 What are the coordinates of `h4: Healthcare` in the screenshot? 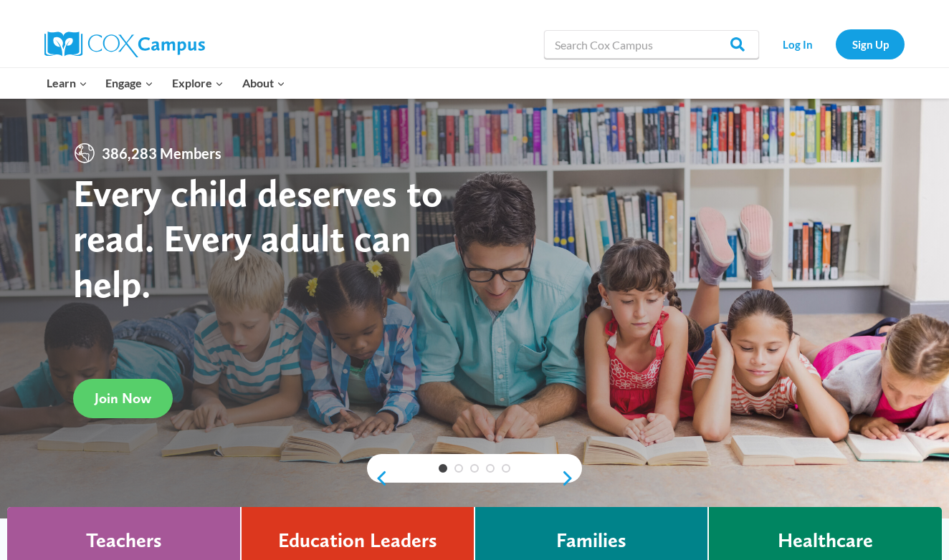 It's located at (826, 541).